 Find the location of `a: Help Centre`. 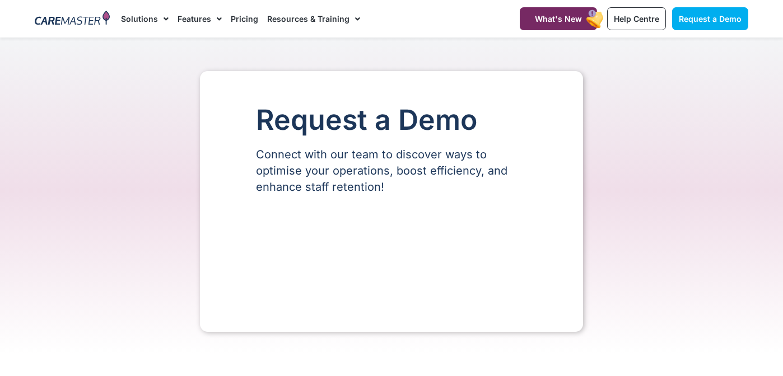

a: Help Centre is located at coordinates (636, 18).